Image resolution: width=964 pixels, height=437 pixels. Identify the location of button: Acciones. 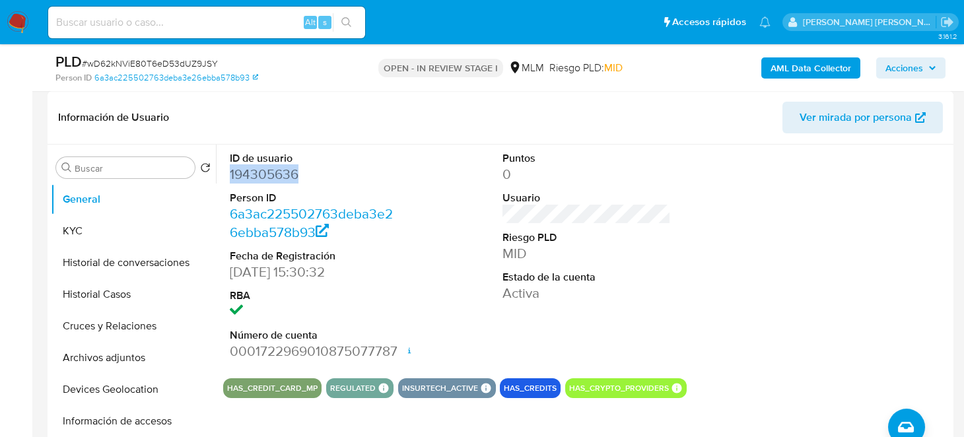
(910, 68).